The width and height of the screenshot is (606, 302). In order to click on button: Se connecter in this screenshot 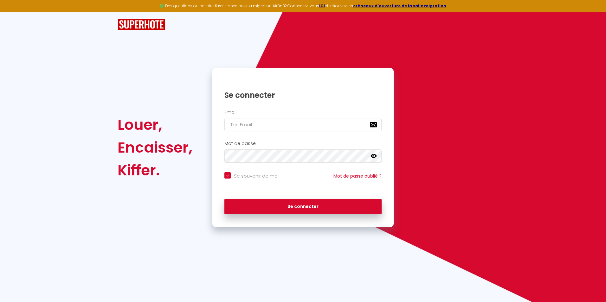, I will do `click(303, 207)`.